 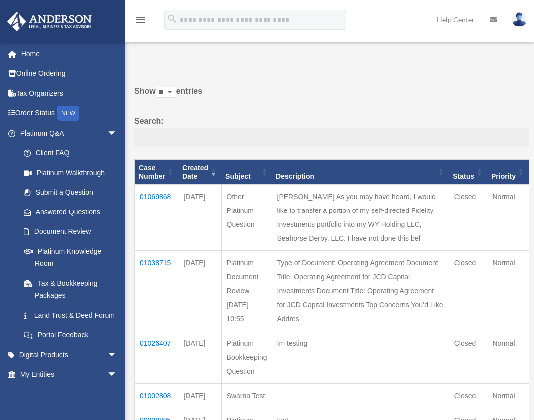 I want to click on a: Digital Productsarrow_drop_down, so click(x=69, y=355).